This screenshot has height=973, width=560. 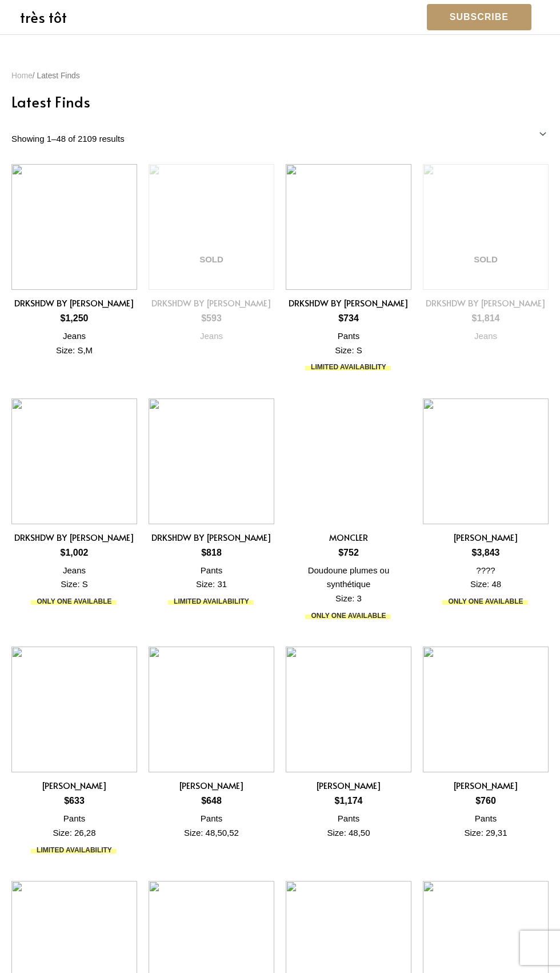 I want to click on div: Size: 48,50, so click(x=349, y=833).